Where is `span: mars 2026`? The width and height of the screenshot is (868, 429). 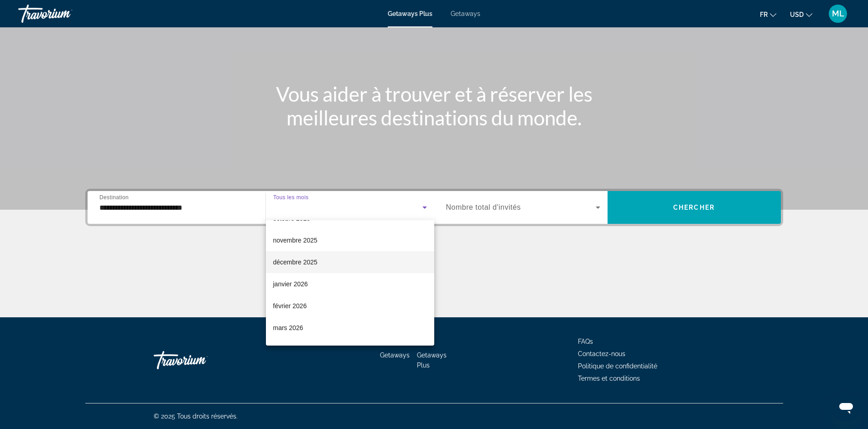
span: mars 2026 is located at coordinates (288, 328).